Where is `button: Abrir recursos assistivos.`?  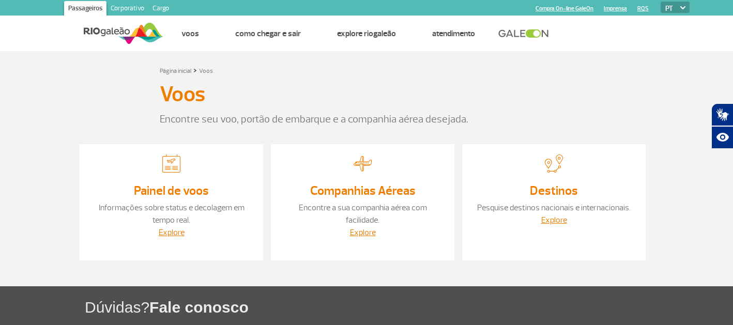
button: Abrir recursos assistivos. is located at coordinates (722, 138).